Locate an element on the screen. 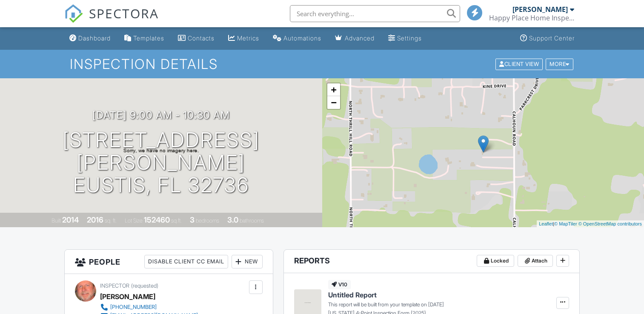  div: Support Center is located at coordinates (552, 38).